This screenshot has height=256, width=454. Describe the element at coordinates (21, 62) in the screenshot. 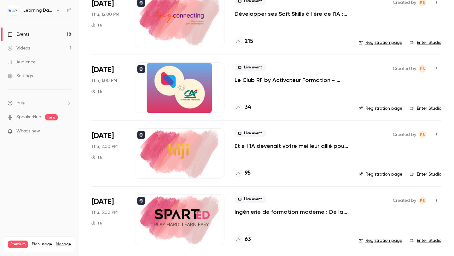

I see `div: Audience` at that location.